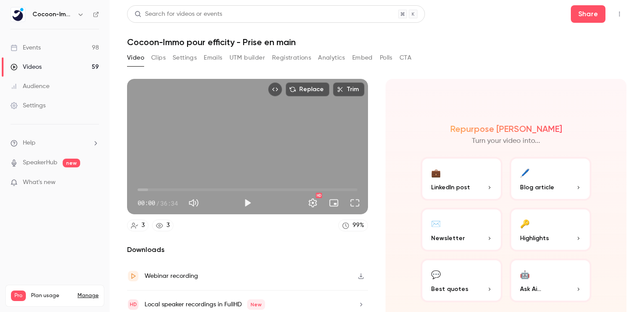 The width and height of the screenshot is (644, 312). Describe the element at coordinates (588, 14) in the screenshot. I see `button: Share` at that location.